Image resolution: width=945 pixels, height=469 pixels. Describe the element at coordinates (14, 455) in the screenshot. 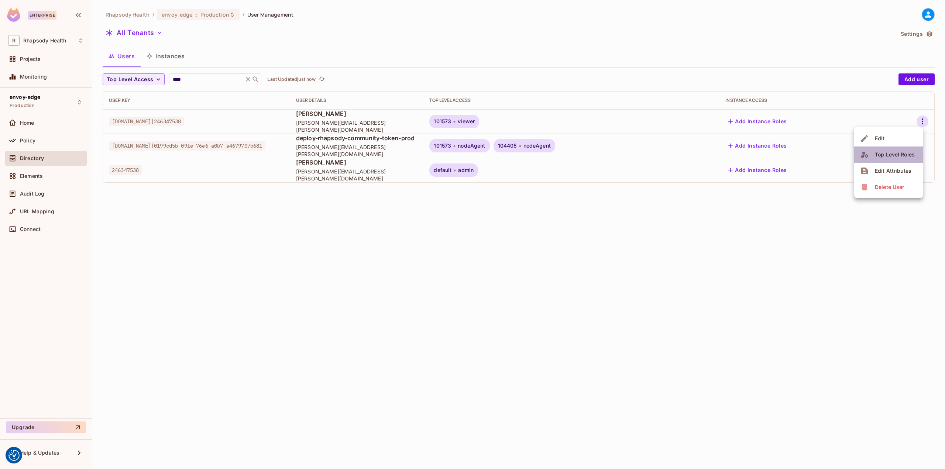

I see `img: Revisit consent button` at that location.